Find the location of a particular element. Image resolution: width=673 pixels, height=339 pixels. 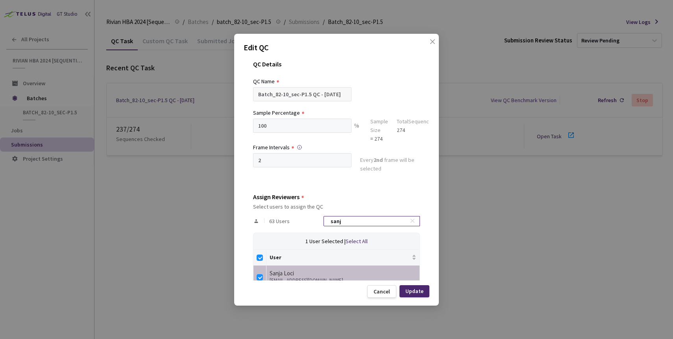

div: Sample Percentage is located at coordinates (276, 113).